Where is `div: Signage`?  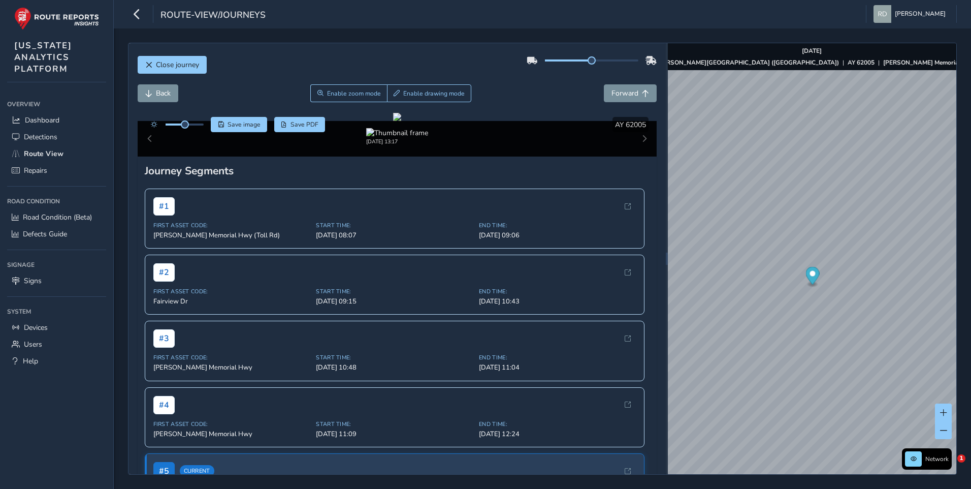 div: Signage is located at coordinates (56, 265).